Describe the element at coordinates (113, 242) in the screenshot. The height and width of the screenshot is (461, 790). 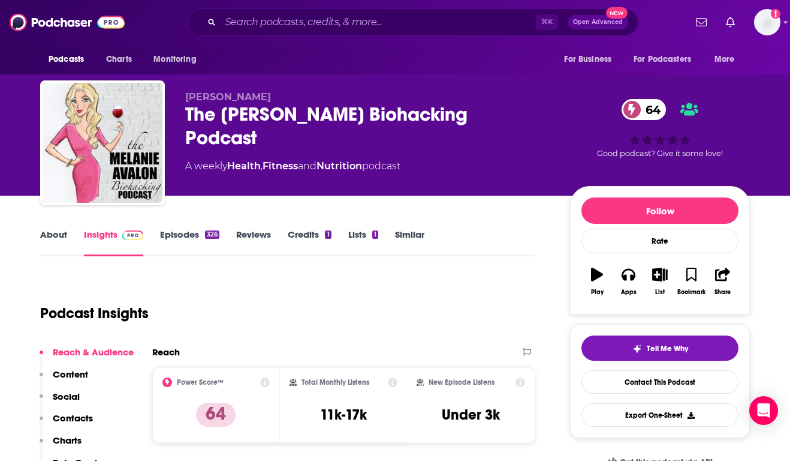
I see `a: InsightsPodchaser Pro` at that location.